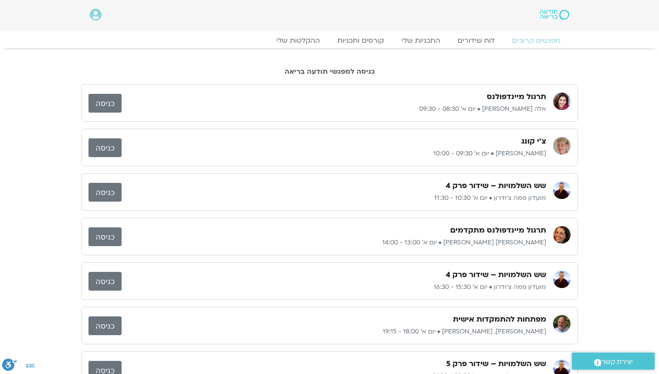 The width and height of the screenshot is (659, 374). I want to click on a: מפגשים קרובים, so click(536, 41).